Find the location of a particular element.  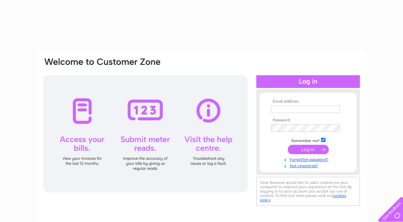

input: Submit is located at coordinates (308, 149).